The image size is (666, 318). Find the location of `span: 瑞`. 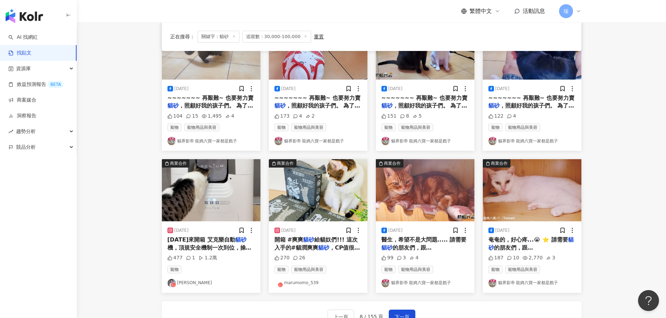

span: 瑞 is located at coordinates (566, 11).